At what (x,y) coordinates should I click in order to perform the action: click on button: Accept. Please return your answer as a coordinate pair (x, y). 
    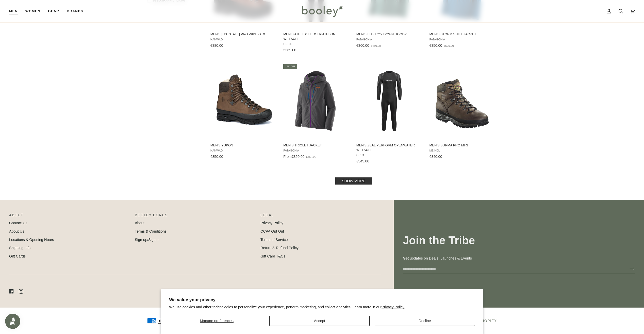
    Looking at the image, I should click on (319, 321).